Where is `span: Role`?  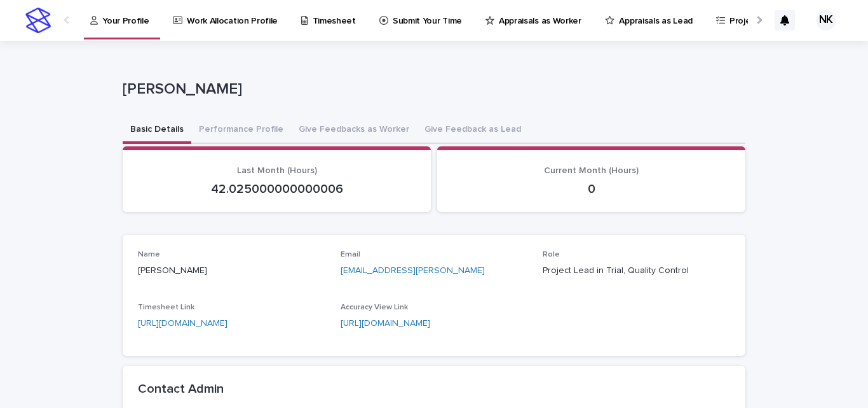 span: Role is located at coordinates (551, 254).